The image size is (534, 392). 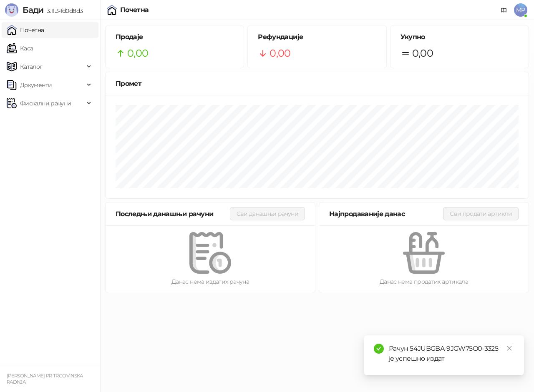 What do you see at coordinates (379, 349) in the screenshot?
I see `span: check-circle` at bounding box center [379, 349].